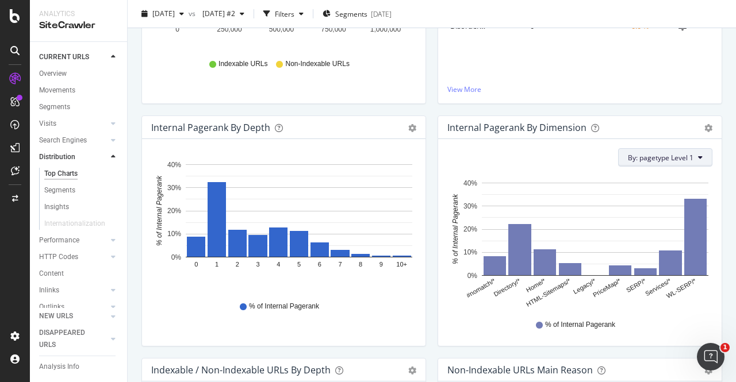 This screenshot has height=382, width=736. Describe the element at coordinates (665, 158) in the screenshot. I see `button: By: pagetype Level 1` at that location.